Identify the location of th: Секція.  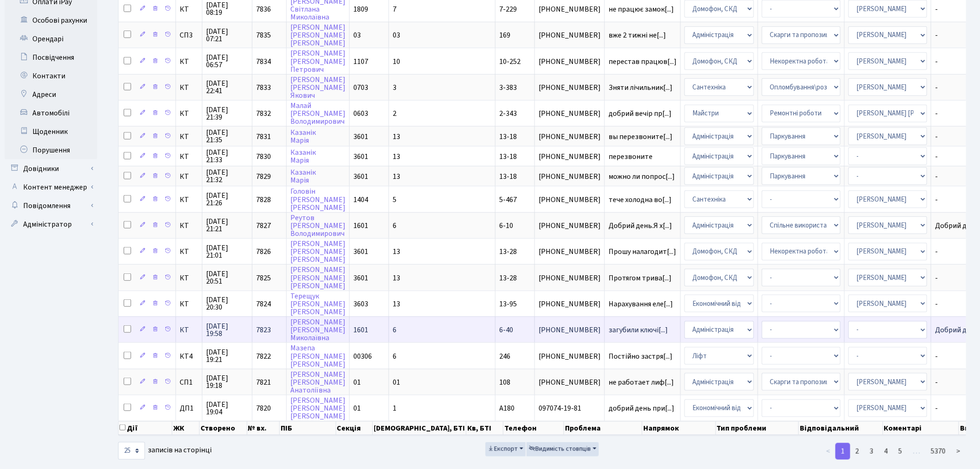
(355, 428).